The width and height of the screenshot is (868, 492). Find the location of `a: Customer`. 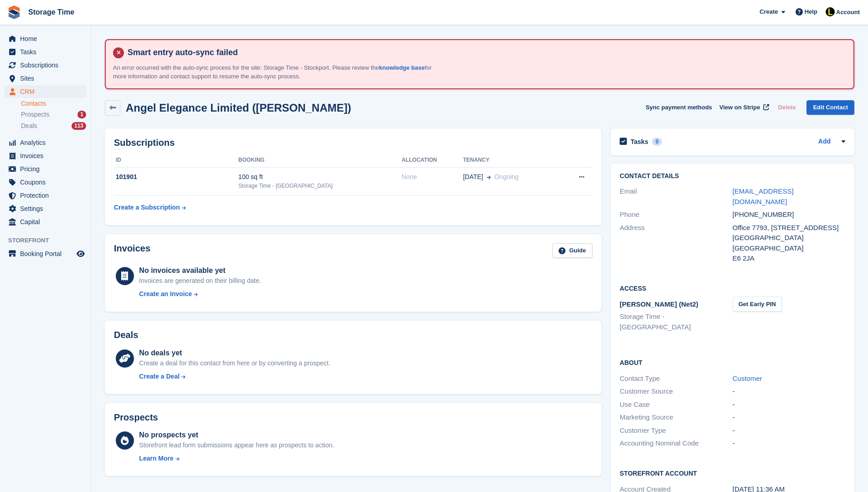

a: Customer is located at coordinates (747, 378).